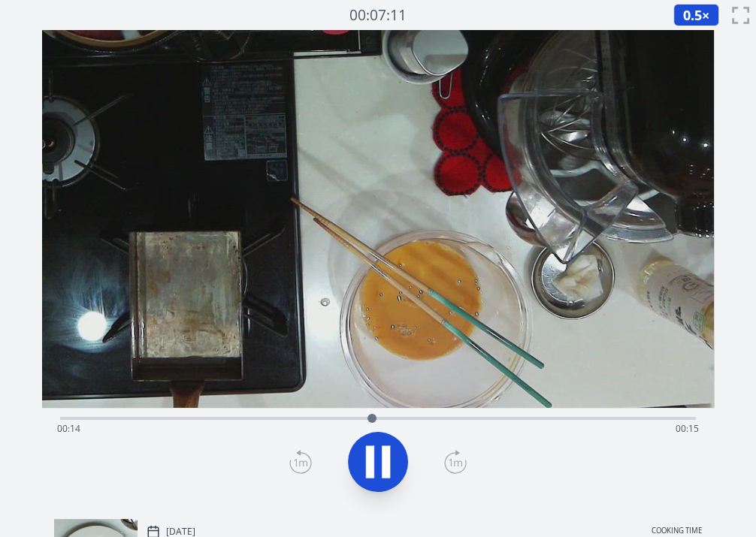  Describe the element at coordinates (378, 15) in the screenshot. I see `a: 00:07:11` at that location.